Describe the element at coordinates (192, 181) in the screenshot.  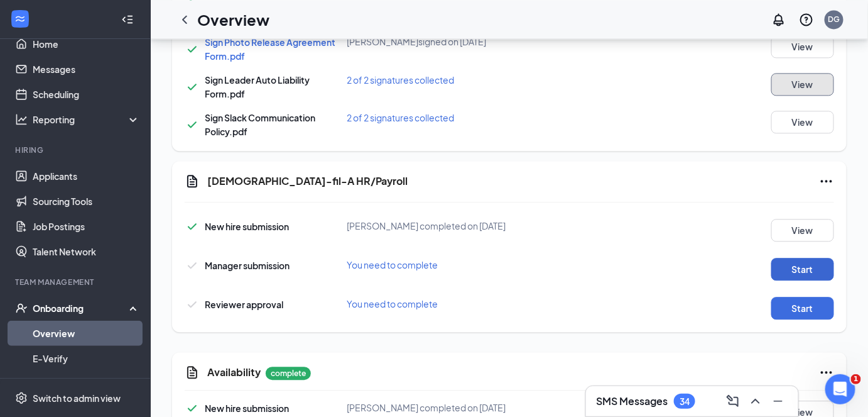
I see `svg: Document` at that location.